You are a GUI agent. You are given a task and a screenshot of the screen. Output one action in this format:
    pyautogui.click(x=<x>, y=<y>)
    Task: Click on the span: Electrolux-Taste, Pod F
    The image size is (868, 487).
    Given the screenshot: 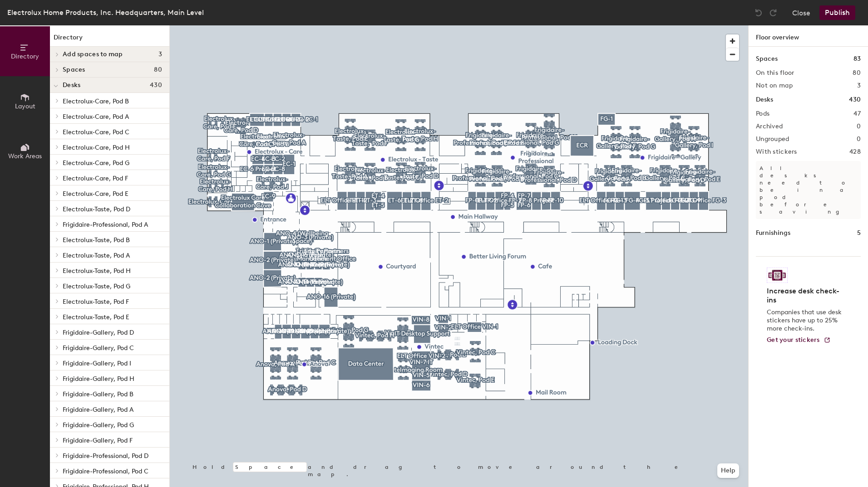 What is the action you would take?
    pyautogui.click(x=96, y=302)
    